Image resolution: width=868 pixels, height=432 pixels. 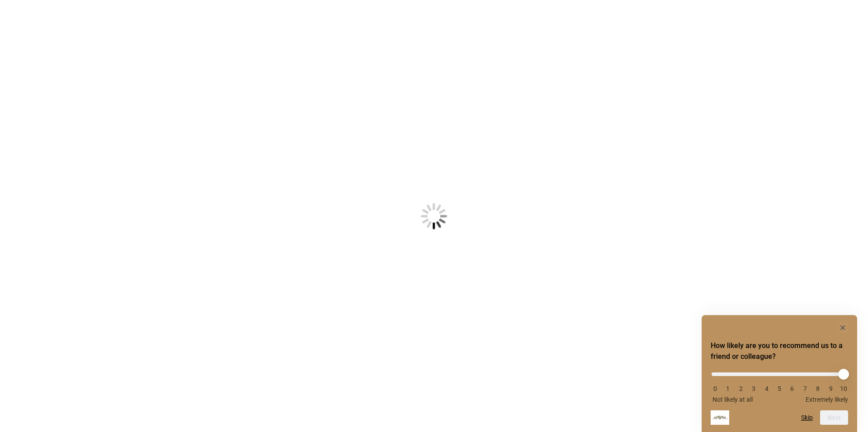 What do you see at coordinates (805, 389) in the screenshot?
I see `li: 7` at bounding box center [805, 389].